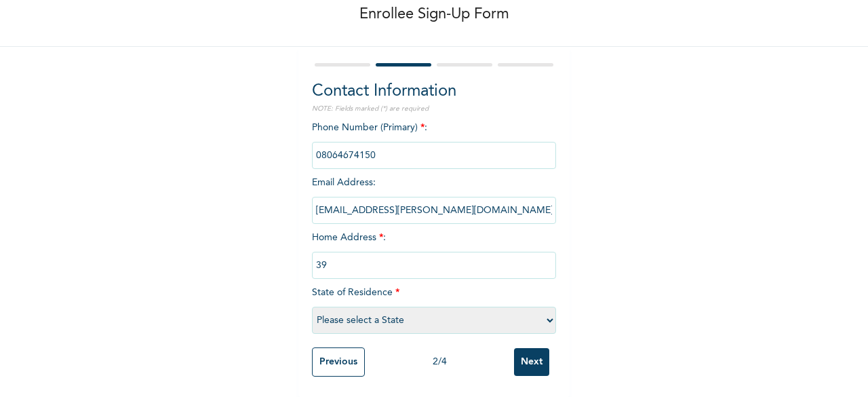 Image resolution: width=868 pixels, height=397 pixels. What do you see at coordinates (434, 109) in the screenshot?
I see `p: NOTE: Fields marked (*) are required` at bounding box center [434, 109].